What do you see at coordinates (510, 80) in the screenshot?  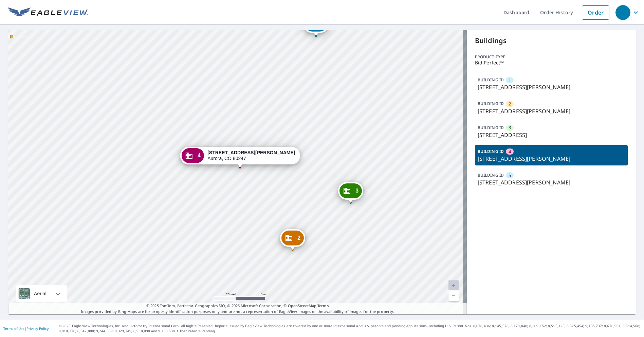 I see `span: 1` at bounding box center [510, 80].